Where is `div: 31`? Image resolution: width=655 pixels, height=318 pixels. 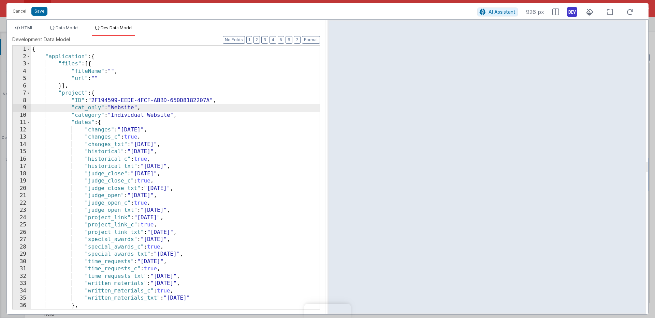
div: 31 is located at coordinates (21, 269).